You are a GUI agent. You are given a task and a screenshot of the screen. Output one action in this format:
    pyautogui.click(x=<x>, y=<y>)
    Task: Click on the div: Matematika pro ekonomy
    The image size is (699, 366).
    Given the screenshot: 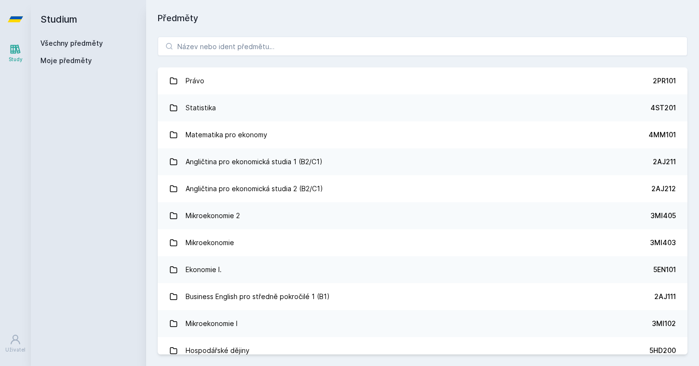 What is the action you would take?
    pyautogui.click(x=227, y=135)
    